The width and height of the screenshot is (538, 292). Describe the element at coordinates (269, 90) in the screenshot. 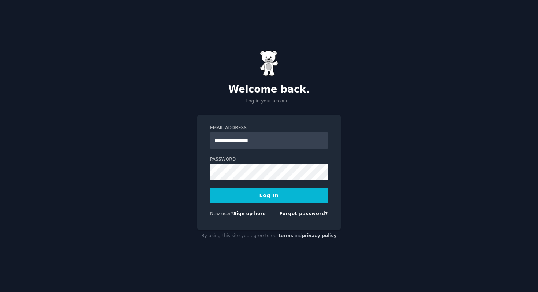

I see `h2: Welcome back.` at that location.